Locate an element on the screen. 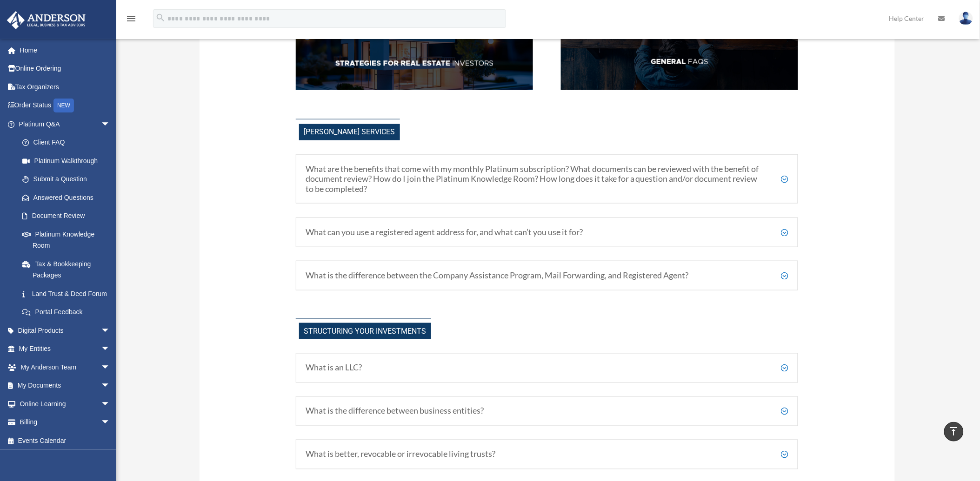  a: Client FAQ is located at coordinates (66, 143).